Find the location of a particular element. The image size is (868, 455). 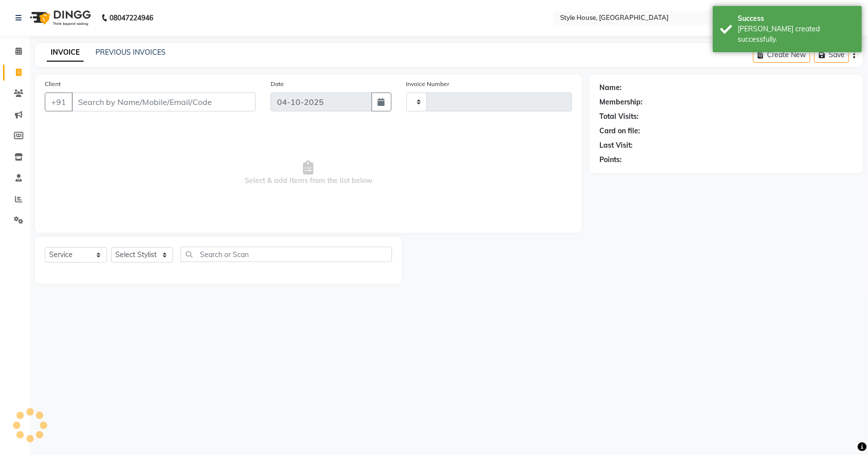

input: Search by Name/Mobile/Email/Code is located at coordinates (164, 102).